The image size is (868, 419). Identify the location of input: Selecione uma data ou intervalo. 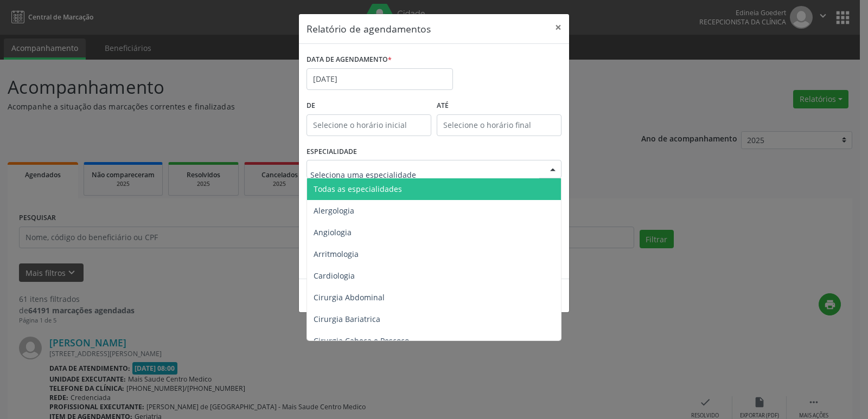
(380, 79).